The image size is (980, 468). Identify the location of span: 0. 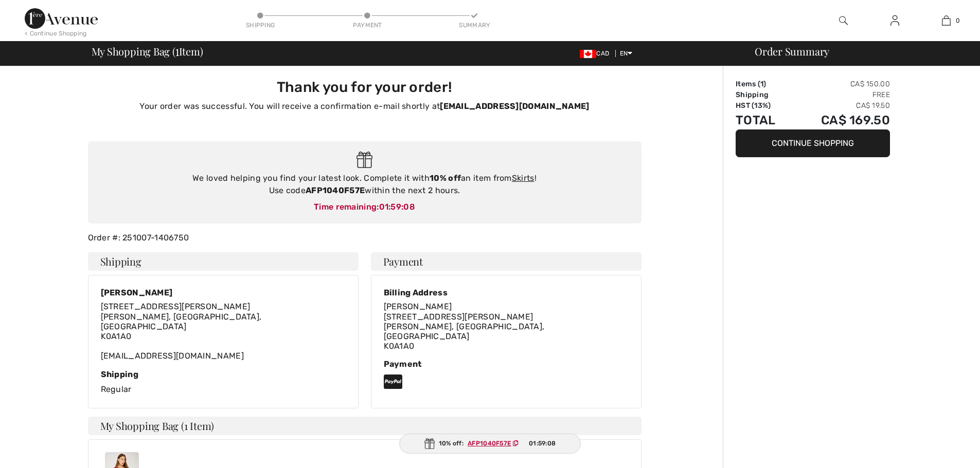
(958, 20).